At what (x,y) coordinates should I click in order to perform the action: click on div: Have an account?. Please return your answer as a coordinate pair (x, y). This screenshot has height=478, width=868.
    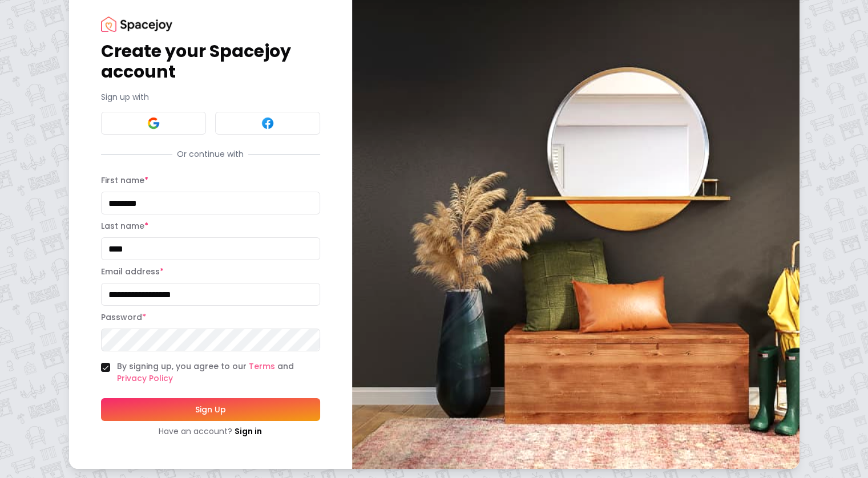
    Looking at the image, I should click on (210, 431).